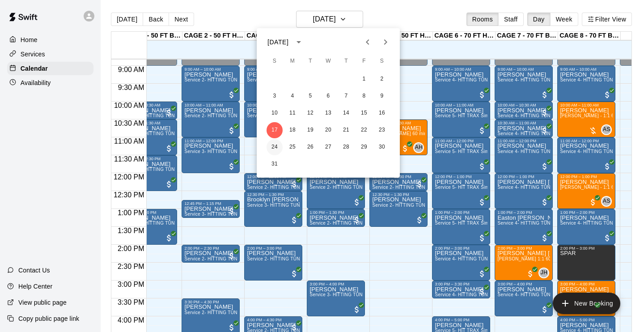 The width and height of the screenshot is (644, 332). Describe the element at coordinates (274, 113) in the screenshot. I see `button: 10` at that location.